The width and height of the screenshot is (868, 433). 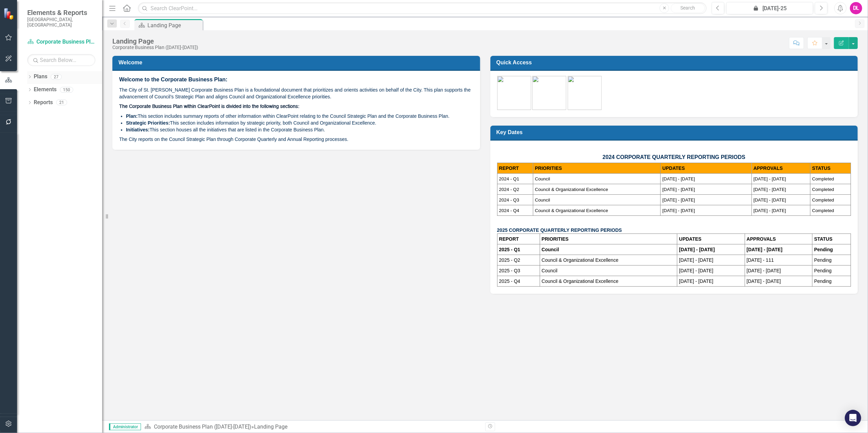 What do you see at coordinates (823, 250) in the screenshot?
I see `strong: Pending` at bounding box center [823, 250].